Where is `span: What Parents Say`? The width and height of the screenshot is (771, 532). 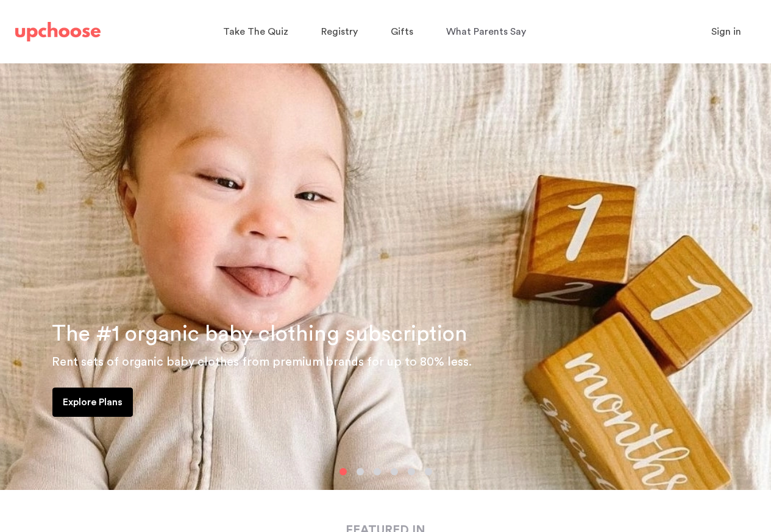 span: What Parents Say is located at coordinates (486, 32).